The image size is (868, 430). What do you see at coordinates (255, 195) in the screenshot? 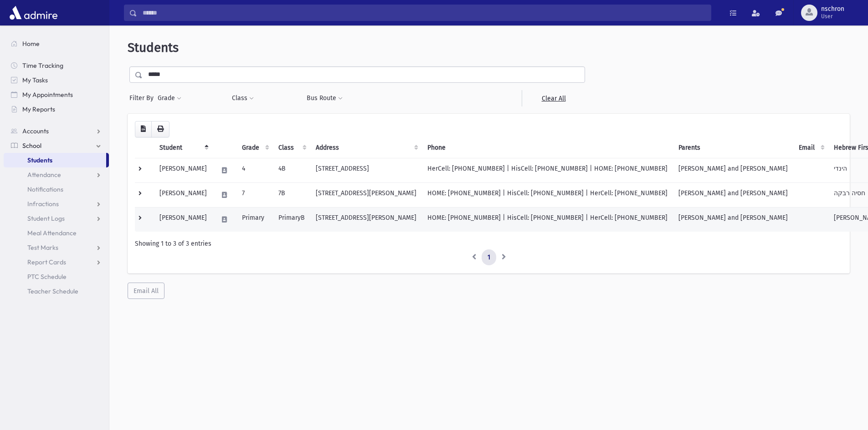
I see `td: 7` at bounding box center [255, 195].